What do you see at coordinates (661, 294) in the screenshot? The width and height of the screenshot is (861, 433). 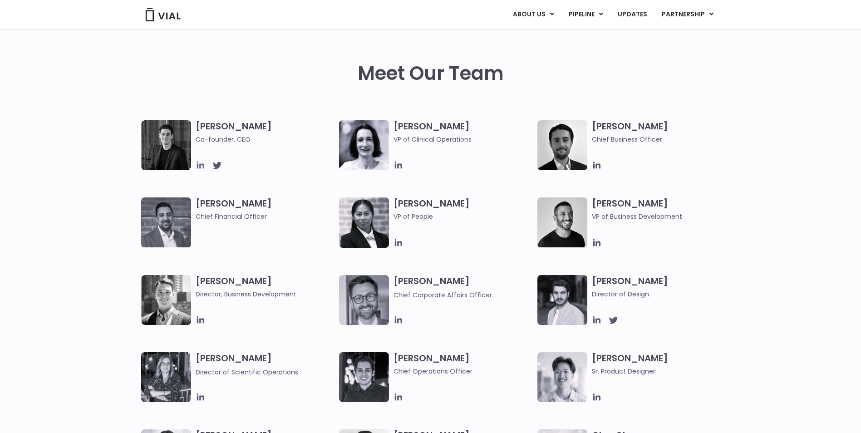 I see `span: Director of Design` at bounding box center [661, 294].